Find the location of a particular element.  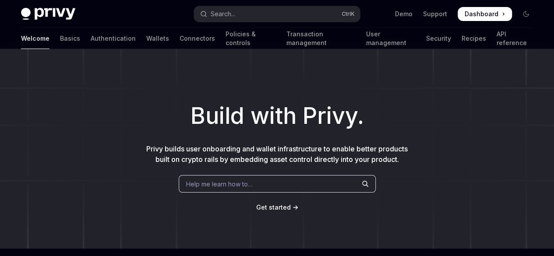

a: Security is located at coordinates (438, 39).